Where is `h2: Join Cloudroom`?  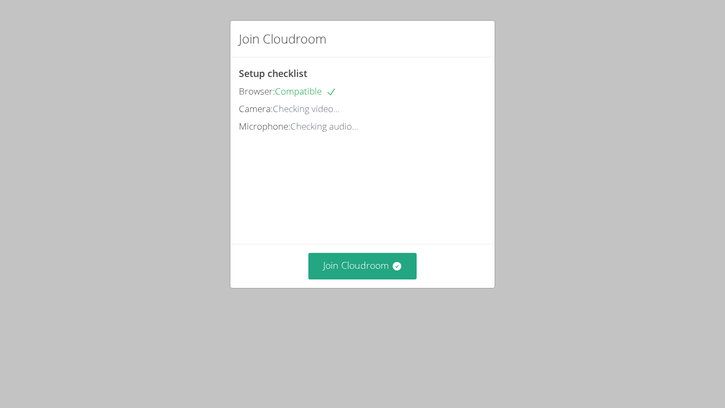 h2: Join Cloudroom is located at coordinates (282, 39).